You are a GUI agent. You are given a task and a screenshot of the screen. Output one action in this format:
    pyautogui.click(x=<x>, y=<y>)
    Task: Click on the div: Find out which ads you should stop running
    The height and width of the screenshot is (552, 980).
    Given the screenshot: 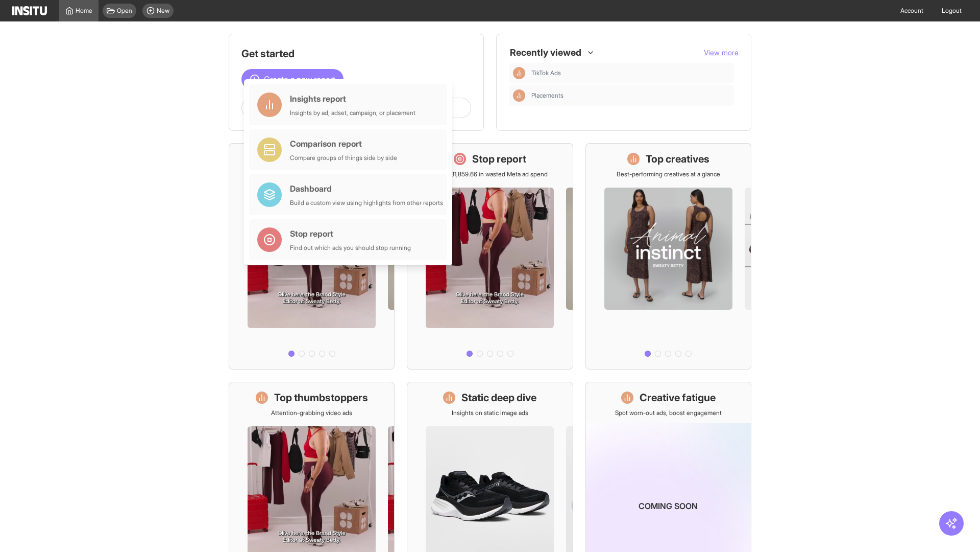 What is the action you would take?
    pyautogui.click(x=350, y=248)
    